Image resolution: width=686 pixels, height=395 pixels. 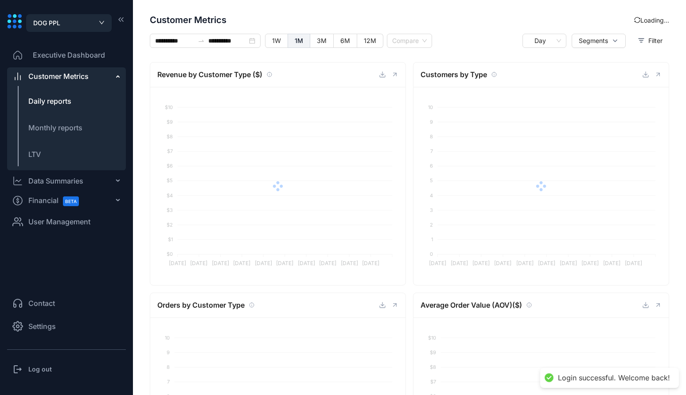 What do you see at coordinates (55, 128) in the screenshot?
I see `span: Monthly reports` at bounding box center [55, 128].